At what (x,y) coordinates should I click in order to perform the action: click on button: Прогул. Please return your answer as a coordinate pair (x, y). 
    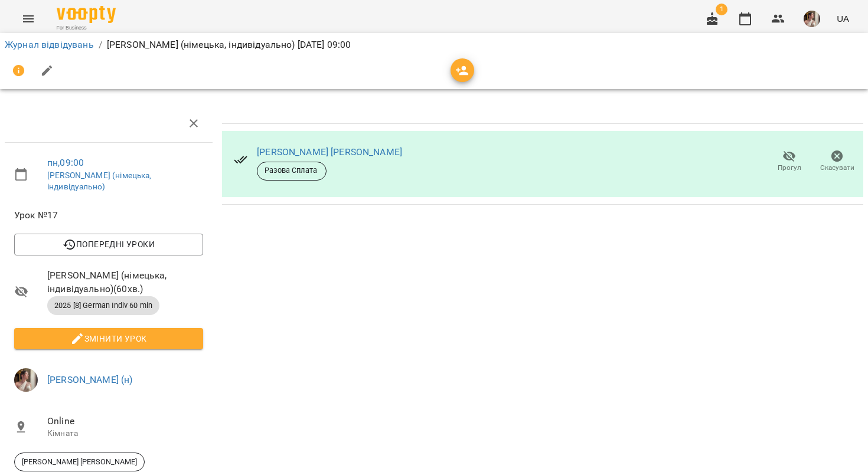
    Looking at the image, I should click on (789, 161).